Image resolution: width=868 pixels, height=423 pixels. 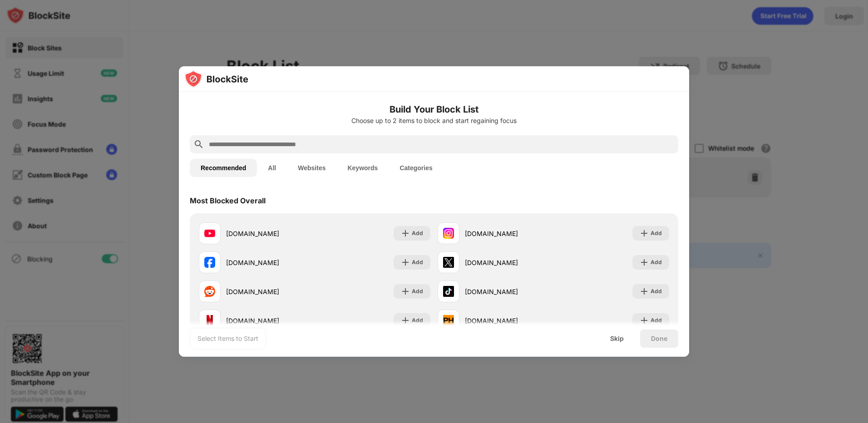 What do you see at coordinates (416, 168) in the screenshot?
I see `button: Categories` at bounding box center [416, 168].